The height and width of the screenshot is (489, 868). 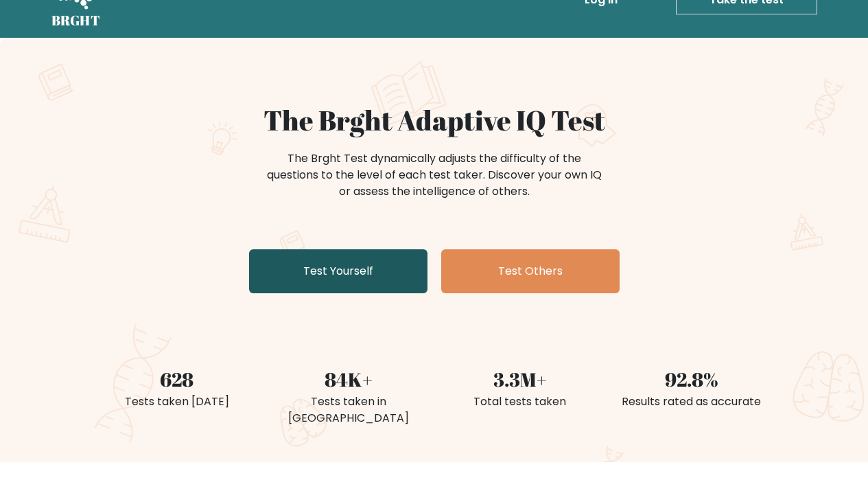 What do you see at coordinates (434, 120) in the screenshot?
I see `h1: The Brght Adaptive IQ Test` at bounding box center [434, 120].